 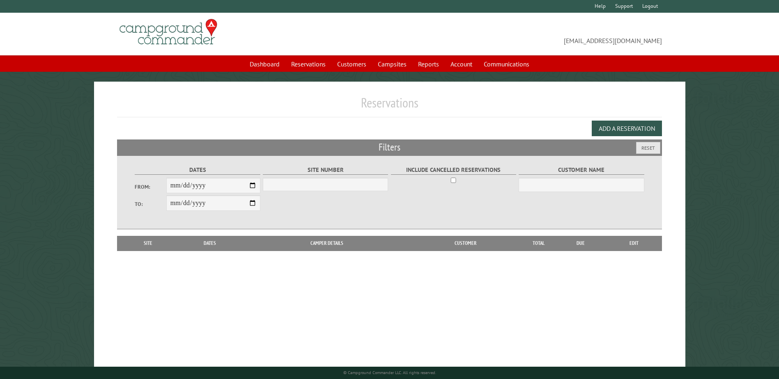 What do you see at coordinates (389, 147) in the screenshot?
I see `h2: Filters` at bounding box center [389, 147].